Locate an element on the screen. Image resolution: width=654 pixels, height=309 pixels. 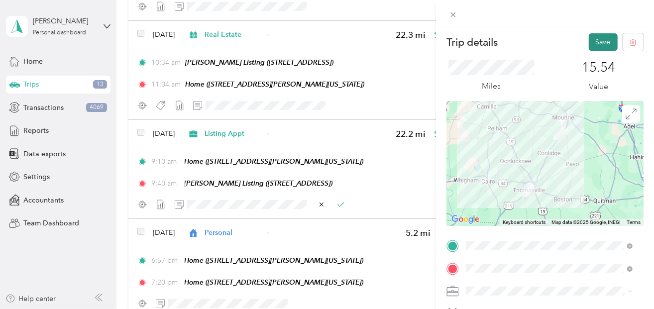
p: 15.54 is located at coordinates (598, 68).